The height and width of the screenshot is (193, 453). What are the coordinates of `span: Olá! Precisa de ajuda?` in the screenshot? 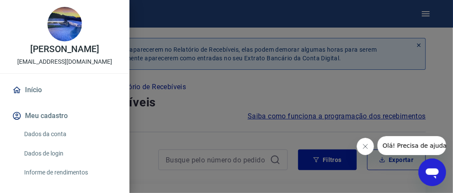 It's located at (39, 9).